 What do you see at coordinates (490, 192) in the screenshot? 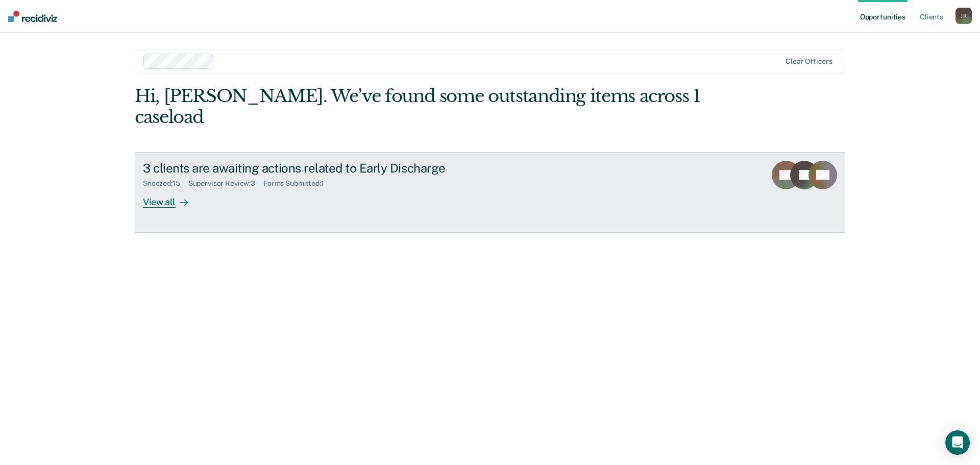
I see `a: 3 clients are awaiting actions related to Early DischargeSnoozed:15Supervisor Review:3Forms Submi...` at bounding box center [490, 192].